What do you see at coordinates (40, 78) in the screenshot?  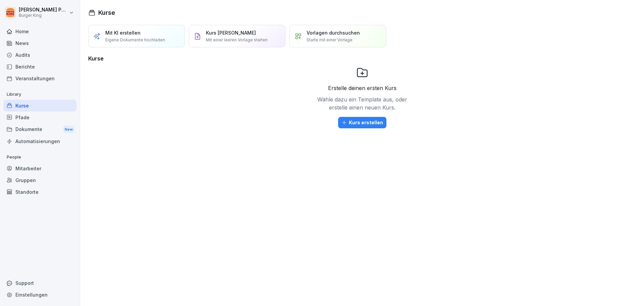 I see `div: Veranstaltungen` at bounding box center [40, 78].